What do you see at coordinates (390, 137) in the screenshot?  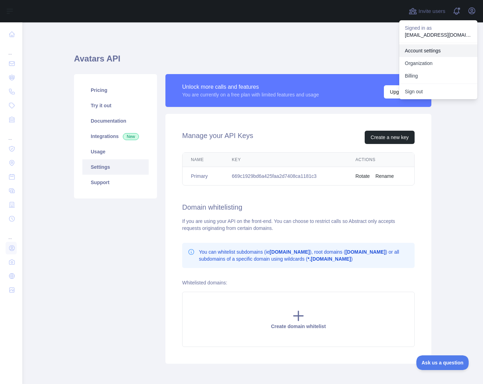 I see `button: Create a new key` at bounding box center [390, 137].